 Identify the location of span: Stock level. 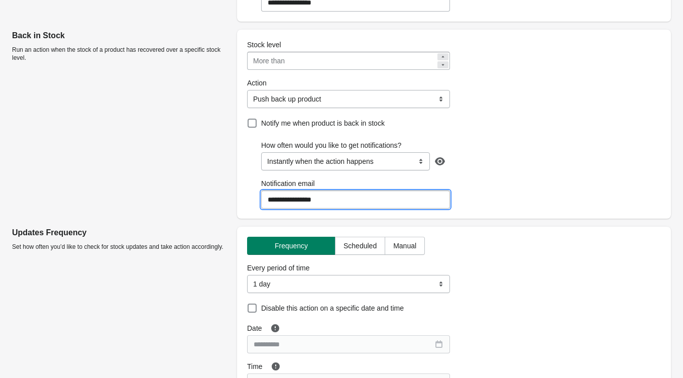
(264, 45).